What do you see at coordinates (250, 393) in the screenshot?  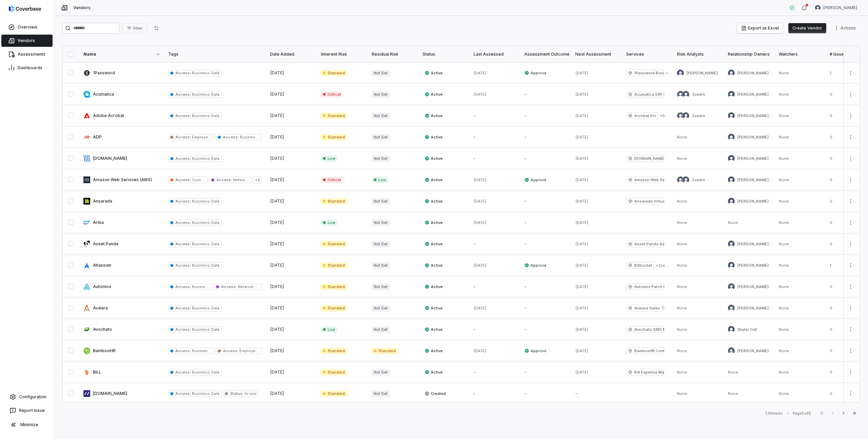 I see `span: In-use` at bounding box center [250, 393].